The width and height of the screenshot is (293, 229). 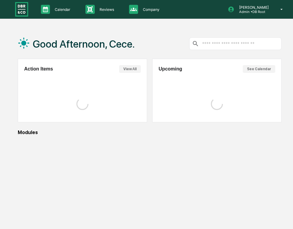 I want to click on p: Company, so click(x=150, y=9).